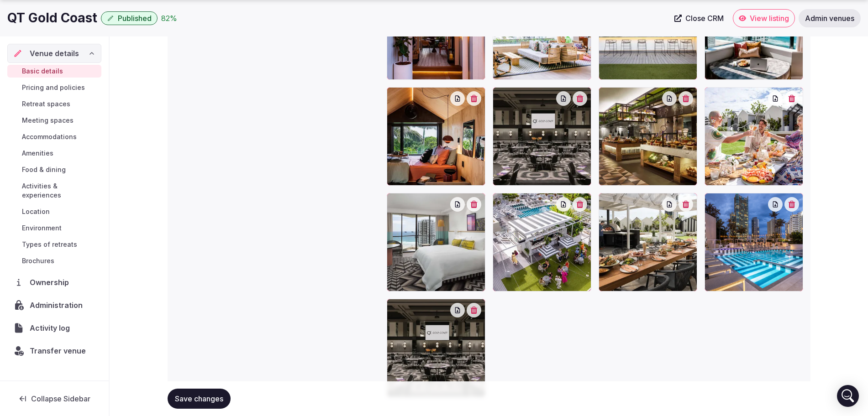 The height and width of the screenshot is (416, 868). Describe the element at coordinates (54, 121) in the screenshot. I see `a: Meeting spaces` at that location.